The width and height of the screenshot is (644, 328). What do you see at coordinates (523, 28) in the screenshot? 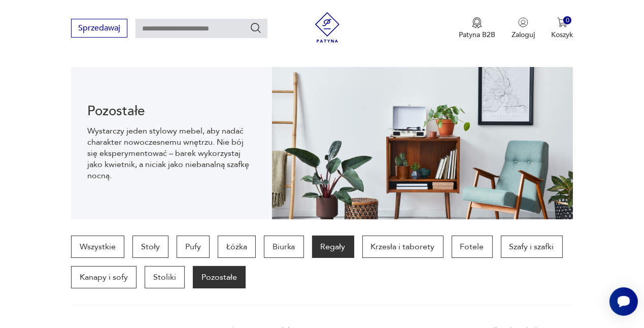
I see `button: Zaloguj` at bounding box center [523, 28].